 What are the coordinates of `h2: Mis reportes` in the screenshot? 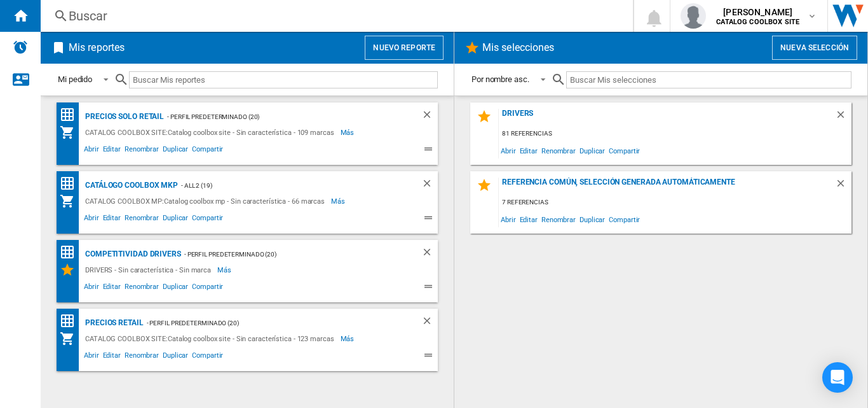 It's located at (97, 48).